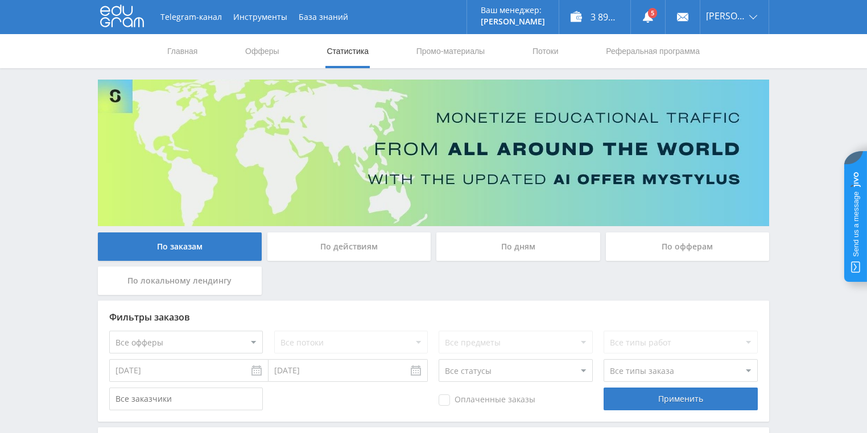 This screenshot has height=433, width=867. I want to click on a: Главная, so click(182, 51).